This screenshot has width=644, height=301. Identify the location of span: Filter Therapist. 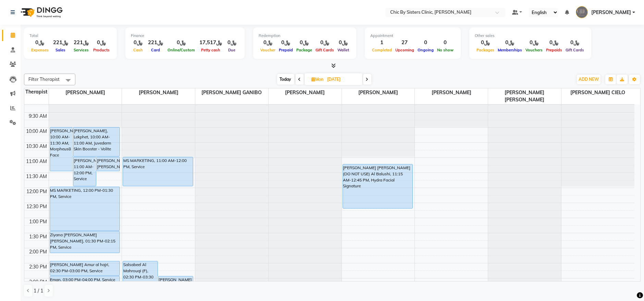
(44, 79).